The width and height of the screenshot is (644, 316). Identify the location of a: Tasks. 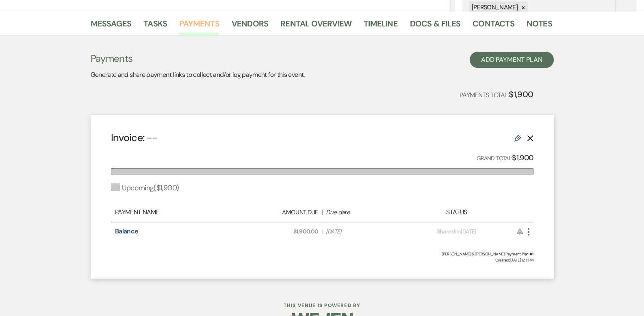
(155, 26).